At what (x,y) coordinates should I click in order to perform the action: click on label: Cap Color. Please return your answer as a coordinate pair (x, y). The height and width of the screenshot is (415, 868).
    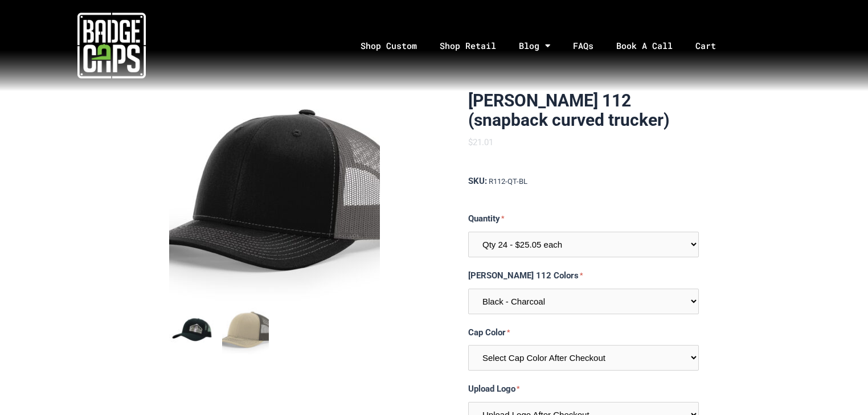
    Looking at the image, I should click on (583, 332).